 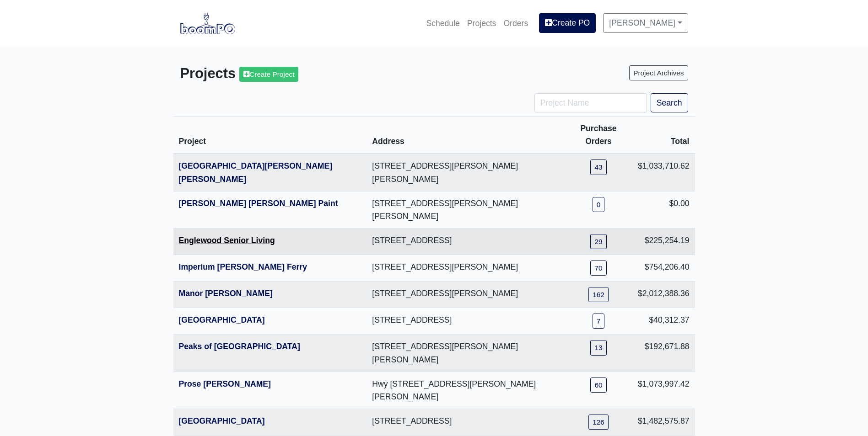 What do you see at coordinates (599, 135) in the screenshot?
I see `th: Purchase Orders` at bounding box center [599, 135].